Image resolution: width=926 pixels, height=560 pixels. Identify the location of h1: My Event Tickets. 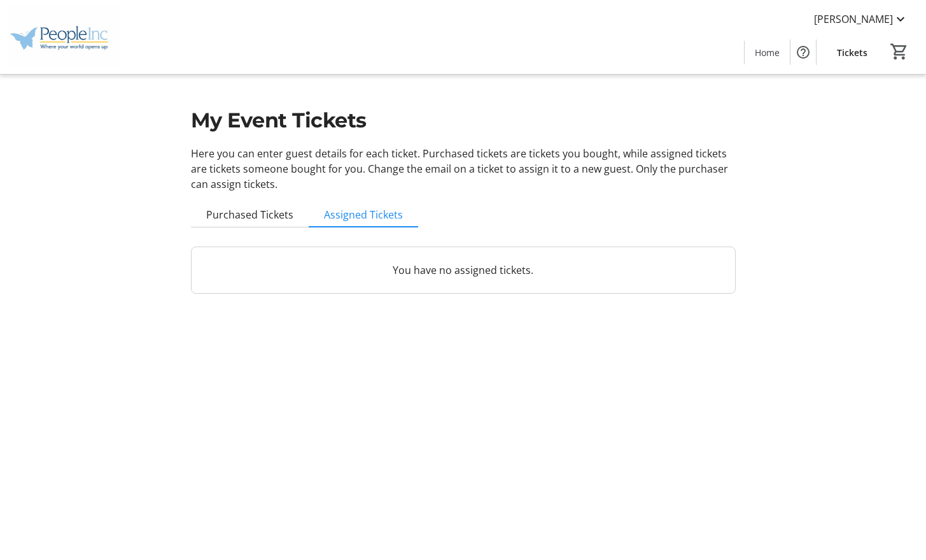
(464, 120).